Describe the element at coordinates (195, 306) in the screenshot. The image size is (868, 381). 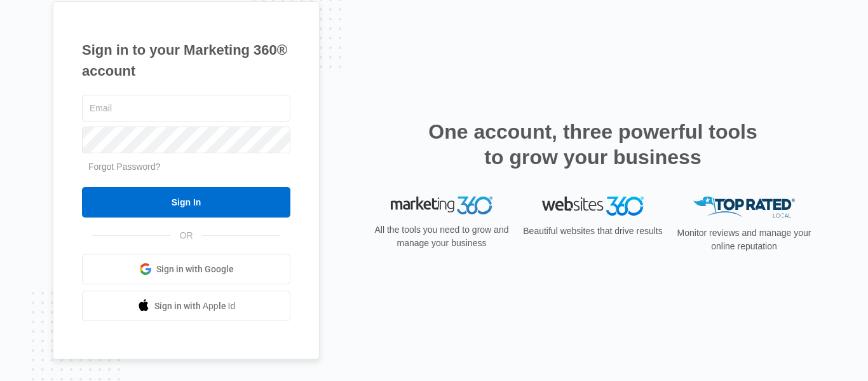
I see `span: Sign in with Apple Id` at that location.